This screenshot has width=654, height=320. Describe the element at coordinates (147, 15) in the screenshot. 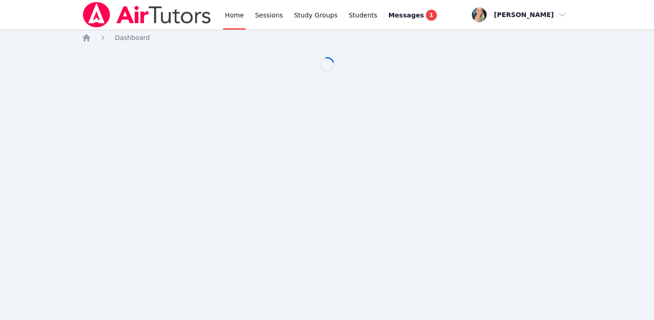

I see `img: Air Tutors` at that location.